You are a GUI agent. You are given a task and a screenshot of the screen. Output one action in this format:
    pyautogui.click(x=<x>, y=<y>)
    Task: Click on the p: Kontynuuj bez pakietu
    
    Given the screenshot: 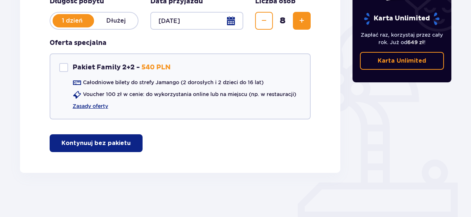 What is the action you would take?
    pyautogui.click(x=96, y=143)
    